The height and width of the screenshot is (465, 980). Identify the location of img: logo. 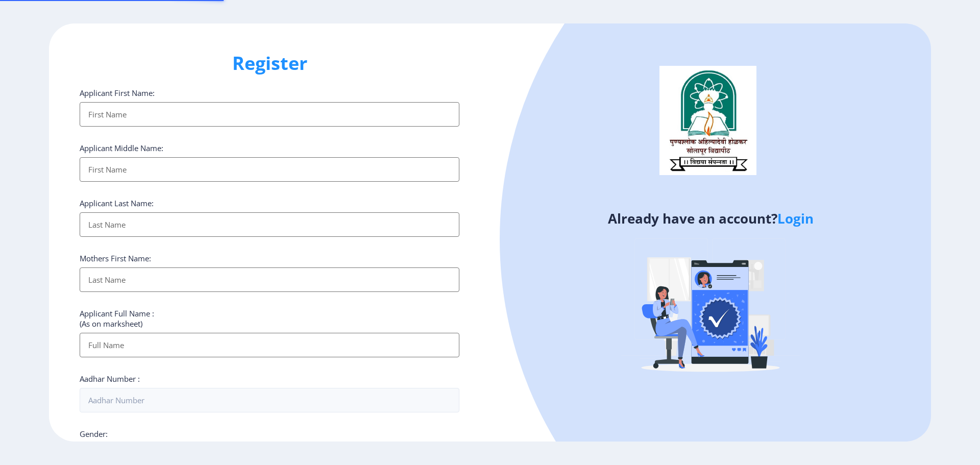
(708, 120).